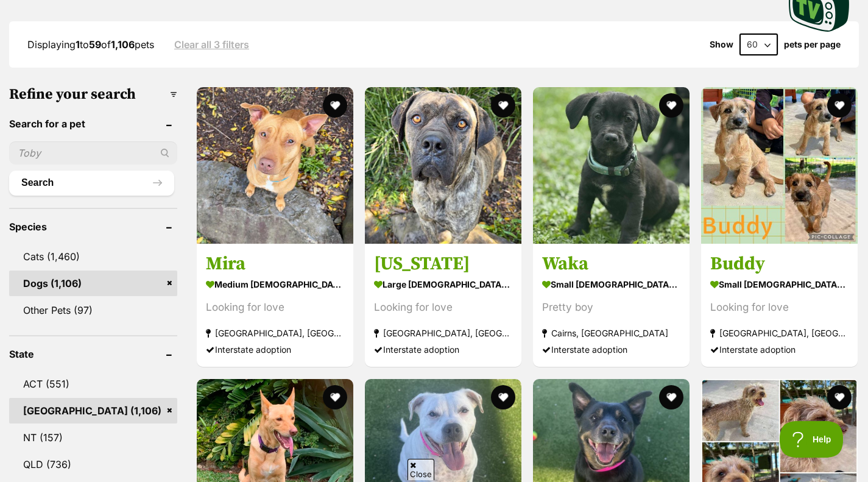 The width and height of the screenshot is (868, 482). I want to click on strong: 1,106, so click(123, 45).